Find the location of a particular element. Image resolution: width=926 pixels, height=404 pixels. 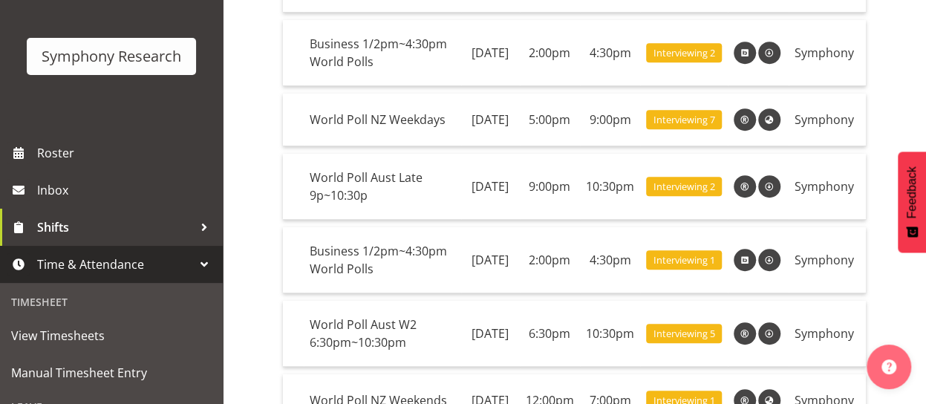

td: World Poll Aust Late 9p~10:30p is located at coordinates (383, 186).